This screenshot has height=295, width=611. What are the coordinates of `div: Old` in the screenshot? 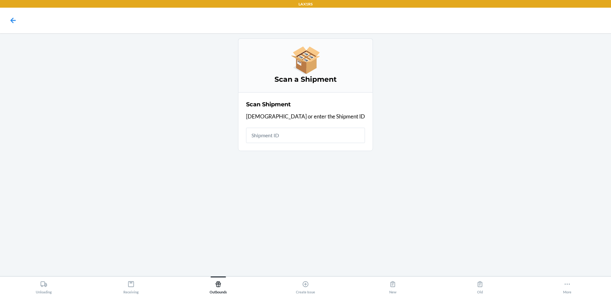 It's located at (480, 286).